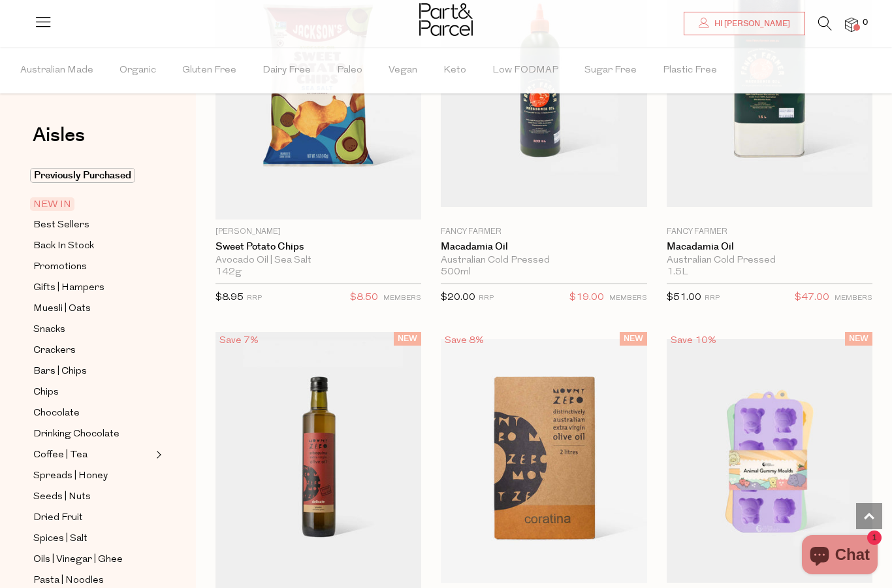 Image resolution: width=892 pixels, height=588 pixels. What do you see at coordinates (78, 560) in the screenshot?
I see `span: Oils | Vinegar | Ghee` at bounding box center [78, 560].